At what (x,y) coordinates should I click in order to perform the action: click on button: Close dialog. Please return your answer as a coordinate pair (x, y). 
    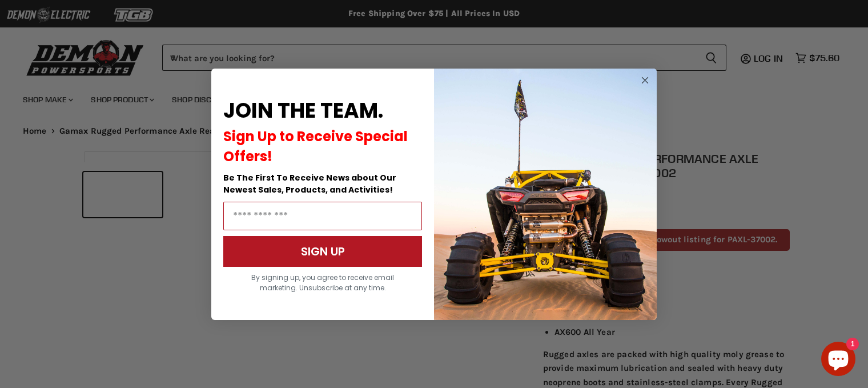
    Looking at the image, I should click on (645, 80).